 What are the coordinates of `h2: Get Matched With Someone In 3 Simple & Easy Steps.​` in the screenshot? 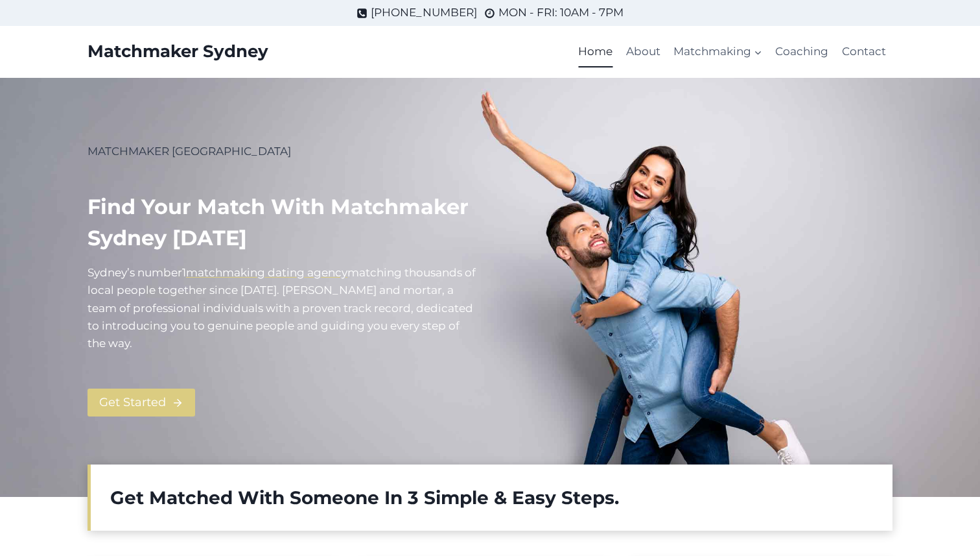 It's located at (492, 497).